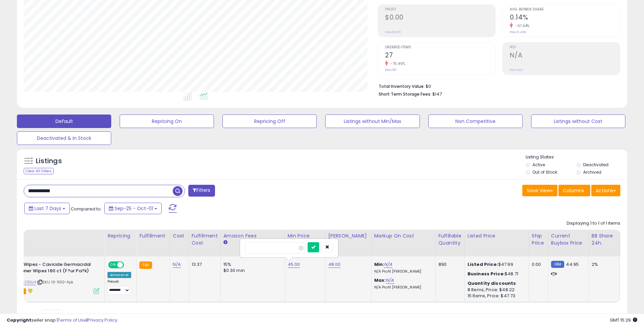  Describe the element at coordinates (405, 94) in the screenshot. I see `b: Short Term Storage Fees:` at that location.